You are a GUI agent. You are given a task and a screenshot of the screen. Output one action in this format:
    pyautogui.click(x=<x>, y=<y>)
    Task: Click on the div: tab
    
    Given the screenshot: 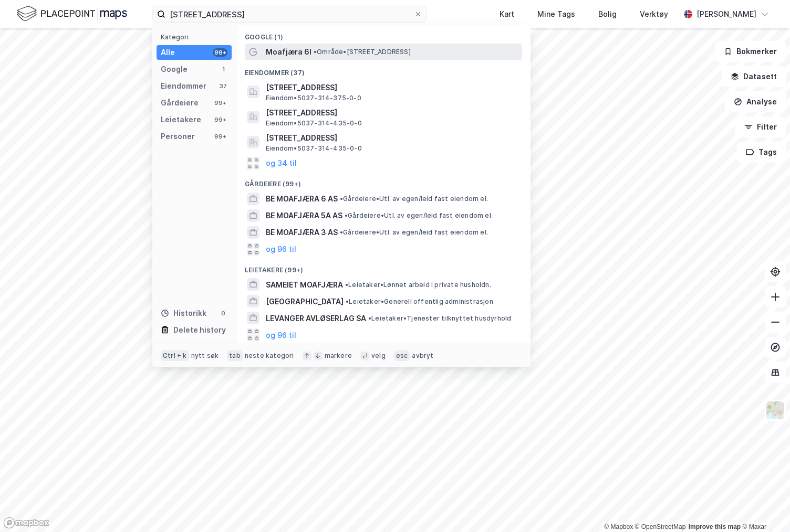 What is the action you would take?
    pyautogui.click(x=234, y=356)
    